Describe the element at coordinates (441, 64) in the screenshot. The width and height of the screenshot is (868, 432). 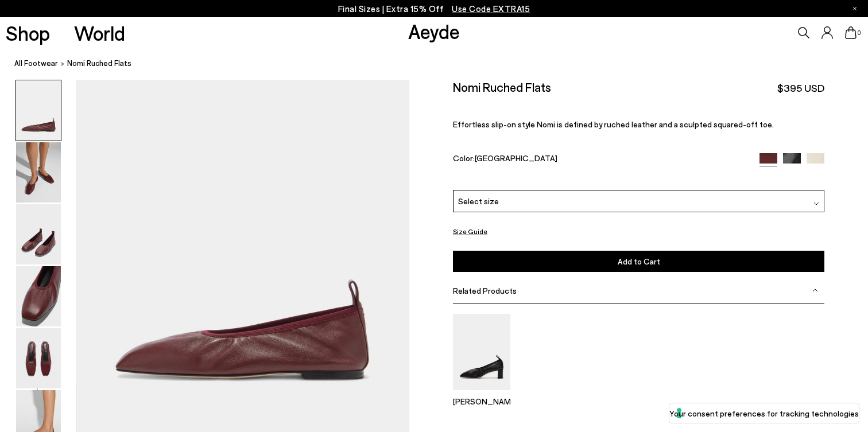
I see `nav: breadcrumb` at that location.